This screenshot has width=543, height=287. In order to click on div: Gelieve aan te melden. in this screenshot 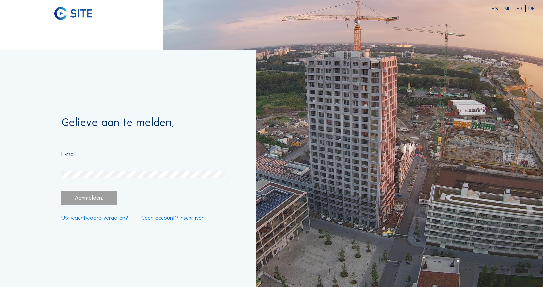, I will do `click(143, 127)`.